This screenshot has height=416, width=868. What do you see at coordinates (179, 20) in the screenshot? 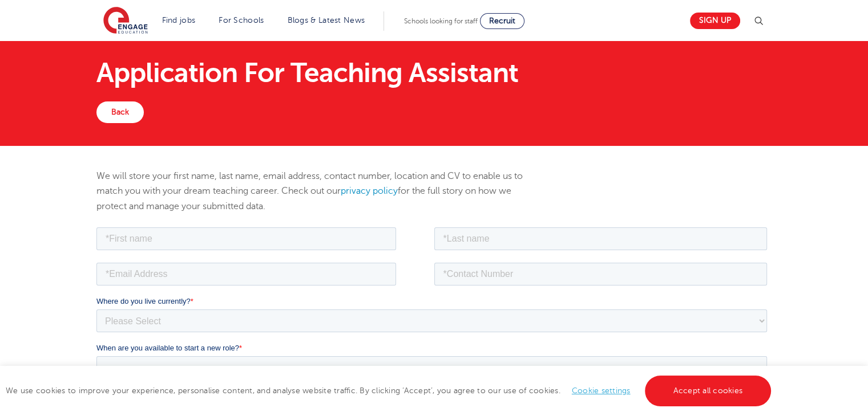
I see `a: Find jobs` at bounding box center [179, 20].